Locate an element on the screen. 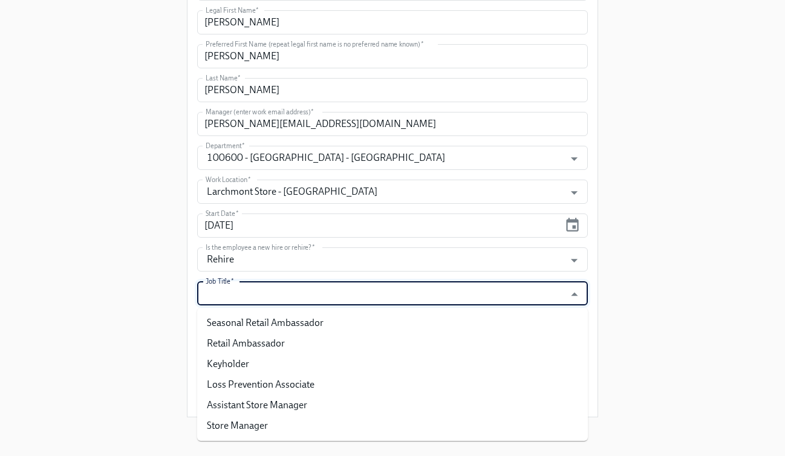  input: MM/DD/YYYY is located at coordinates (378, 225).